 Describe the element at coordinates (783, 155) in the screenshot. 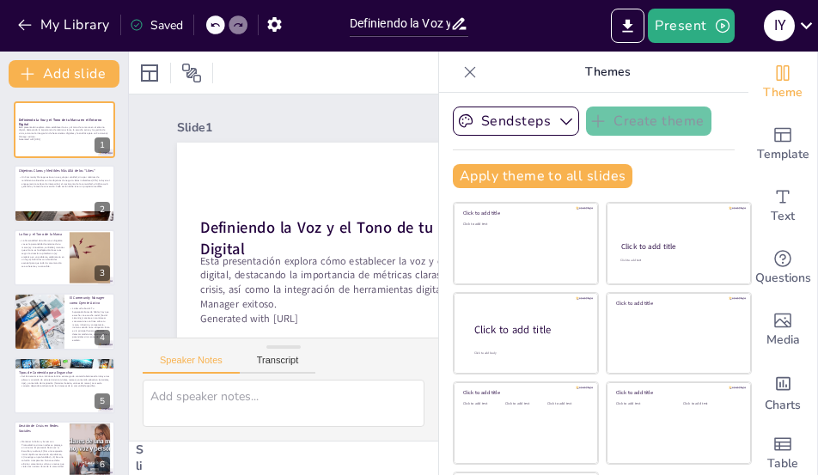

I see `span: Template` at that location.